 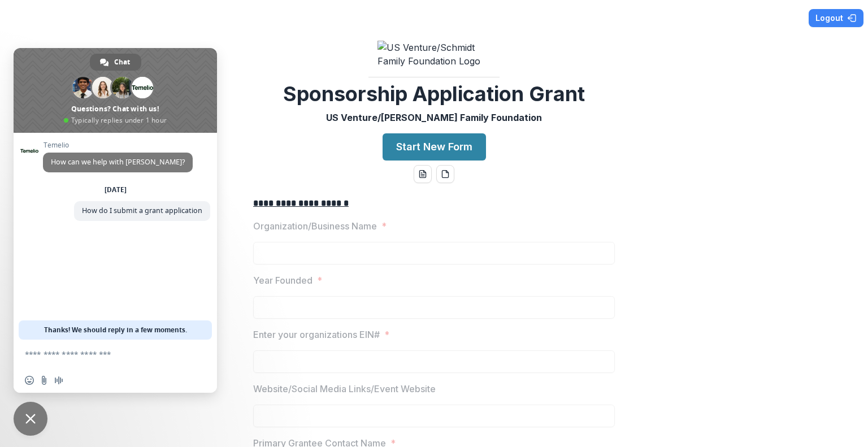 I want to click on span: Thanks! We should reply in a few moments., so click(x=115, y=330).